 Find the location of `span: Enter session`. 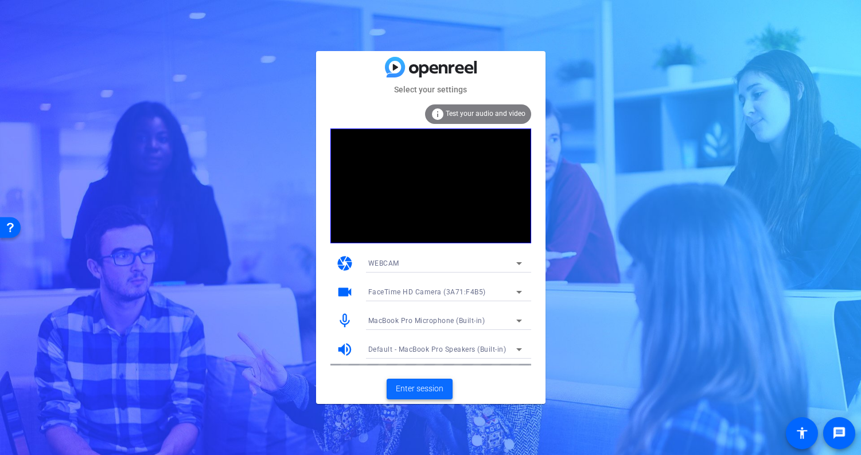

span: Enter session is located at coordinates (419, 388).